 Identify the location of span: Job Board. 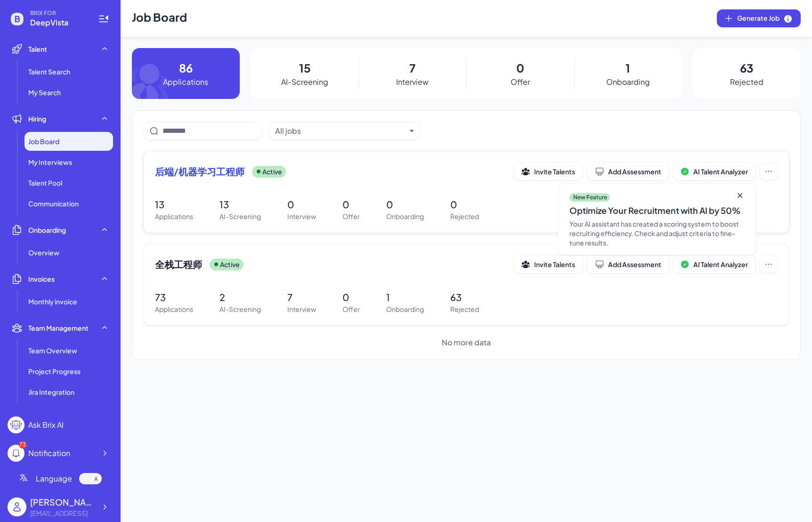
(44, 141).